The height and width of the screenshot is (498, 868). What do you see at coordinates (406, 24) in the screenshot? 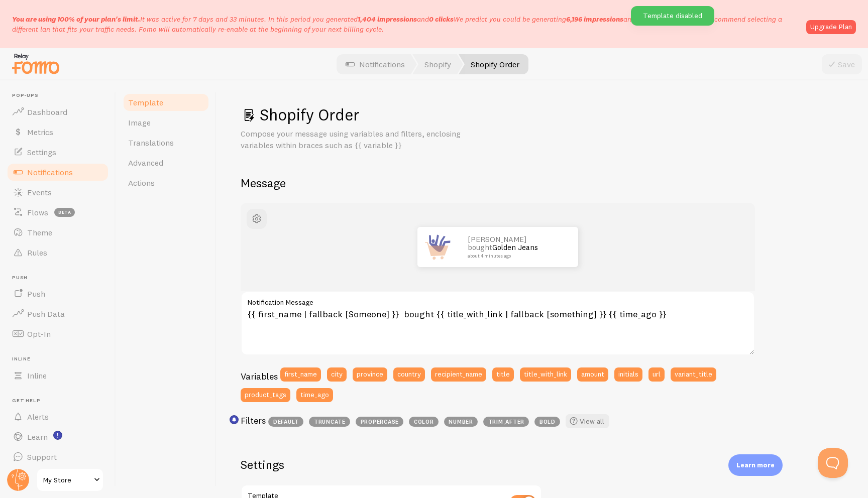
I see `p: It was active for 7 days and 33 minutes. In this period you generated We predict you could be gen...` at bounding box center [406, 24].